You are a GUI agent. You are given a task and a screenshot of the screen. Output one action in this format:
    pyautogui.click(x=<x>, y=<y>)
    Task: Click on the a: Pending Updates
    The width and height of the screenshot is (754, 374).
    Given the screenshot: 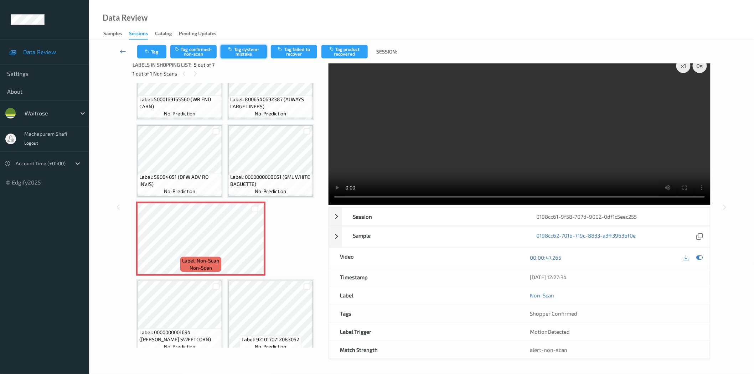 What is the action you would take?
    pyautogui.click(x=201, y=34)
    